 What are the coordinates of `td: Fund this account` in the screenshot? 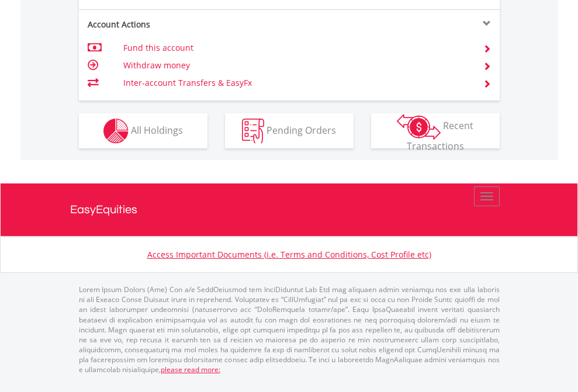 It's located at (296, 48).